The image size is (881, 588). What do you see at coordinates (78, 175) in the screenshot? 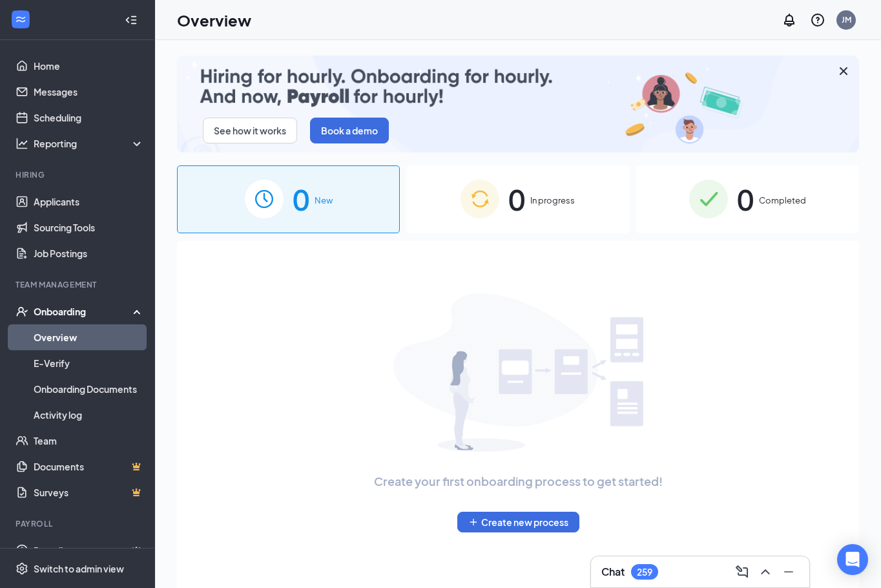
I see `div: Hiring` at bounding box center [78, 175].